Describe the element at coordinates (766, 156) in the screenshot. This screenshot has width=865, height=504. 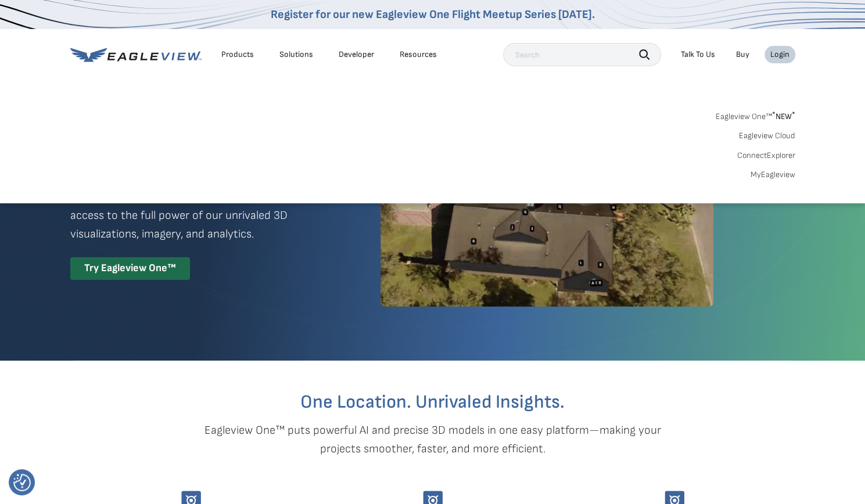
I see `a: ConnectExplorer` at that location.